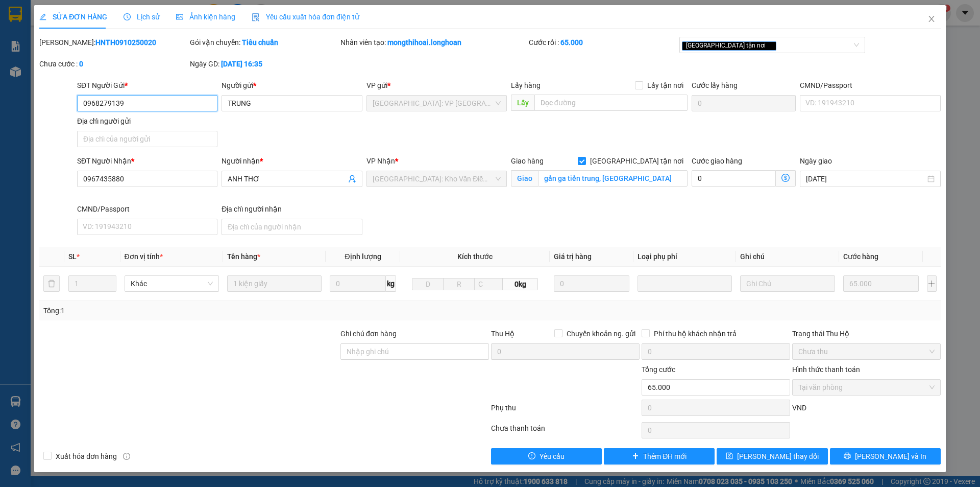  I want to click on span: Hà Nội: VP Tây Hồ, so click(437, 103).